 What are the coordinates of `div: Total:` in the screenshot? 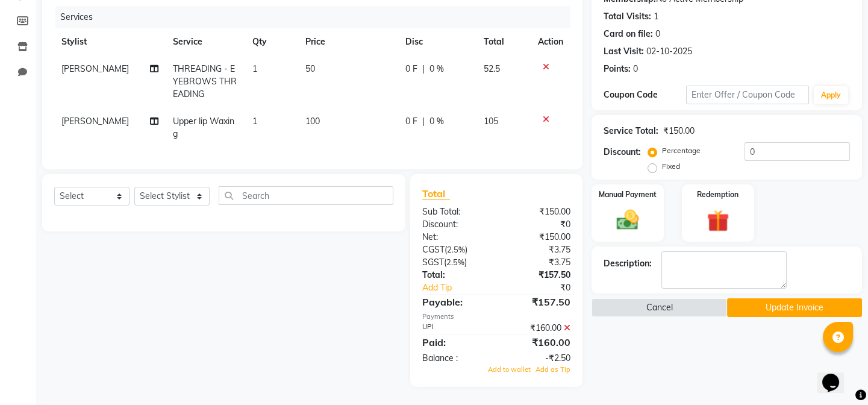 It's located at (455, 275).